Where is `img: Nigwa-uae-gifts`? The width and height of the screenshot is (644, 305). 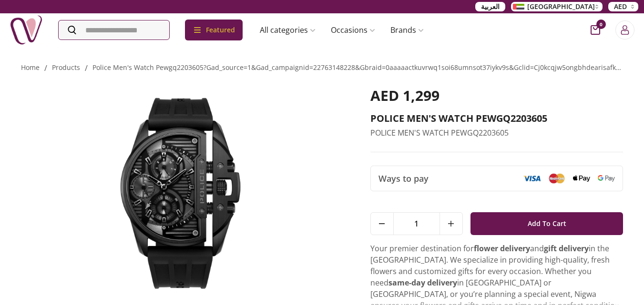
img: Nigwa-uae-gifts is located at coordinates (26, 30).